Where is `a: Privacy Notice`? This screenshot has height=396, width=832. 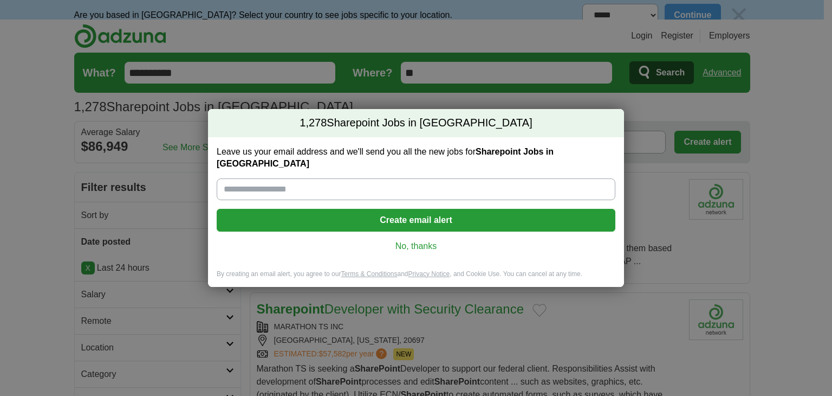 a: Privacy Notice is located at coordinates (429, 274).